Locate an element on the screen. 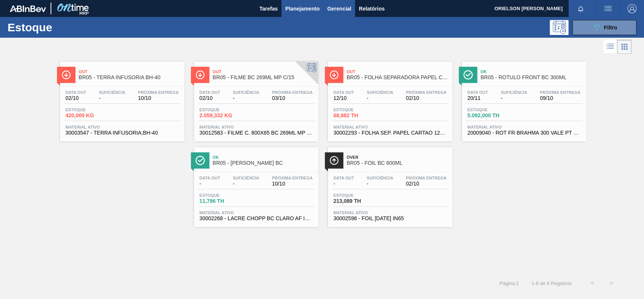 This screenshot has height=299, width=644. span: 30002268 - LACRE CHOPP BC CLARO AF IN65 is located at coordinates (256, 218).